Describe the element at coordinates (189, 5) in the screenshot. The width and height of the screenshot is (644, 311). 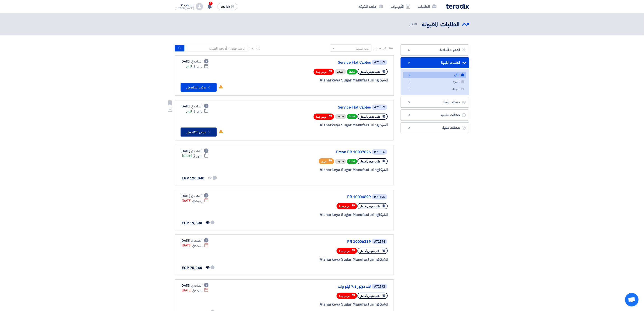
I see `div: الحساب` at that location.